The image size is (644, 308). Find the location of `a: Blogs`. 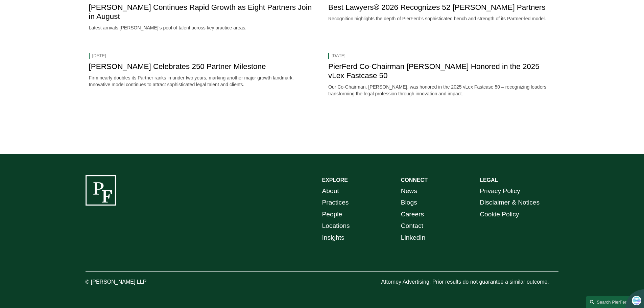

a: Blogs is located at coordinates (409, 203).